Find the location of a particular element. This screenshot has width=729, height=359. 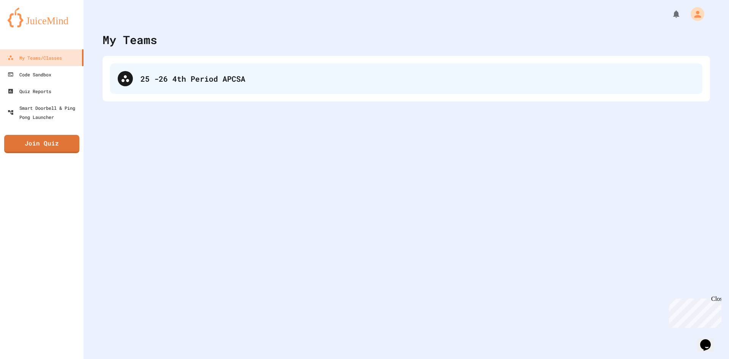

div: Code Sandbox is located at coordinates (29, 74).